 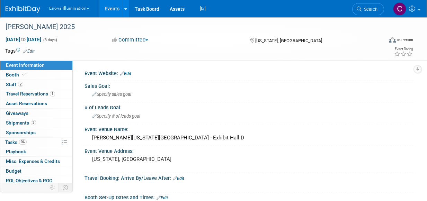 I want to click on span: Shipments, so click(x=21, y=123).